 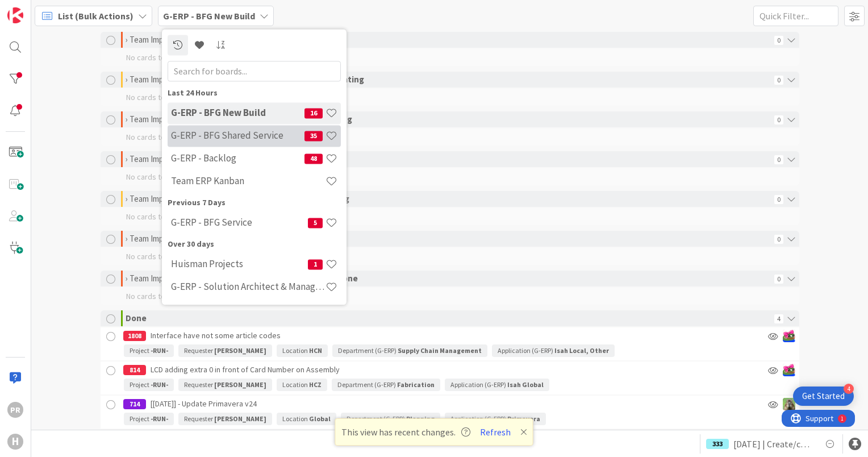 I want to click on button: Refresh, so click(x=495, y=432).